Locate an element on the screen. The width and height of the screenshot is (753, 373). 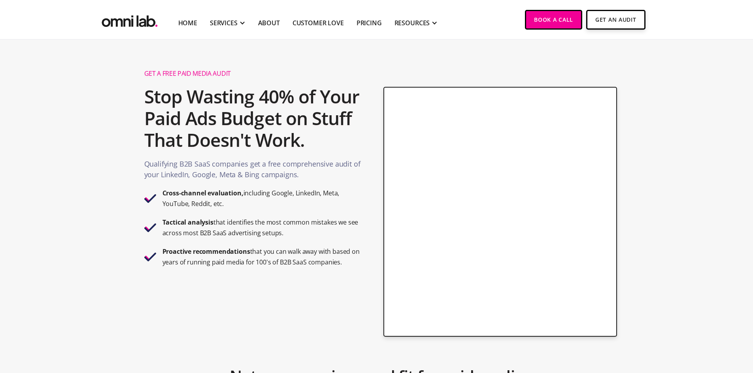
a: Home is located at coordinates (188, 23).